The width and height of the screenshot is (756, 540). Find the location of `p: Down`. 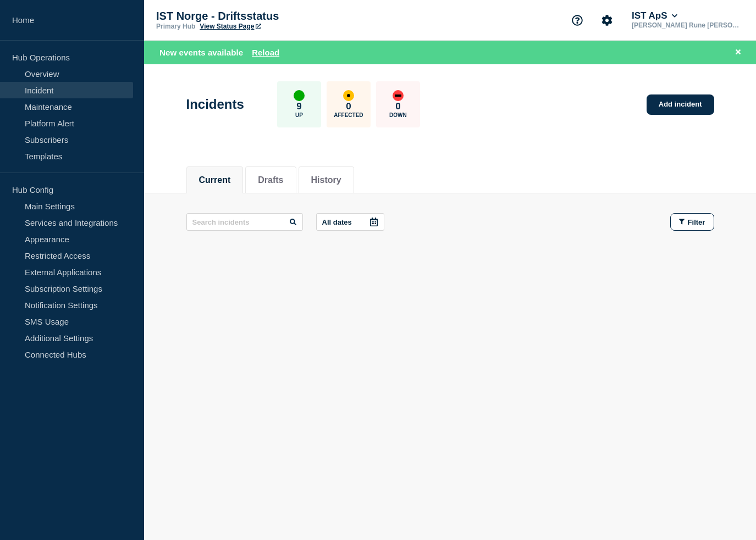

p: Down is located at coordinates (398, 115).